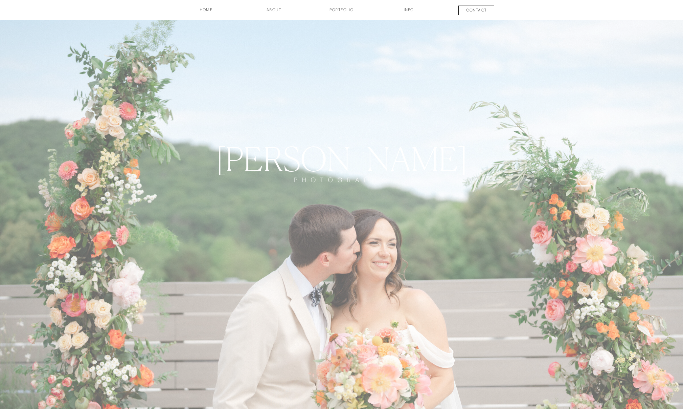 The width and height of the screenshot is (683, 409). What do you see at coordinates (409, 12) in the screenshot?
I see `a: INFO` at bounding box center [409, 12].